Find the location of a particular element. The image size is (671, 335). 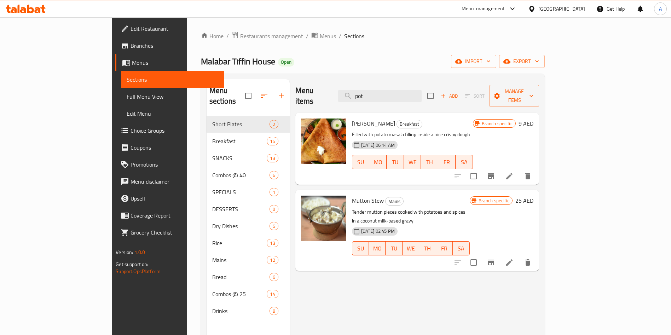

h2: Menu items is located at coordinates (313, 96).